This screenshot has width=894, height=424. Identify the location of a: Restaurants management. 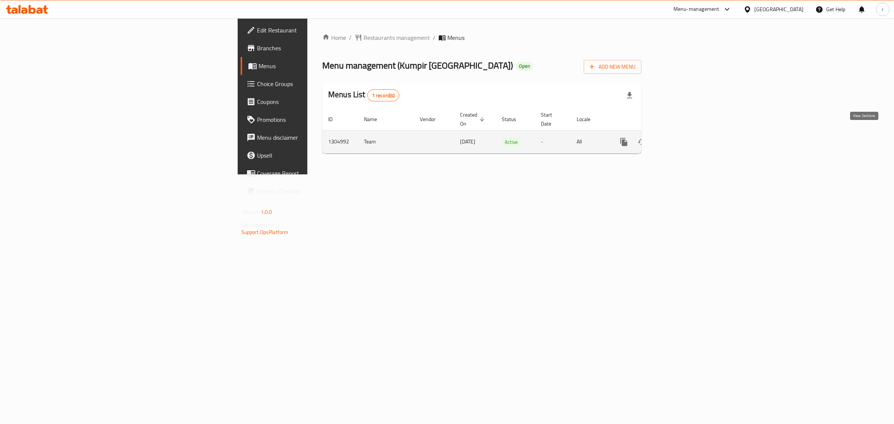
(392, 38).